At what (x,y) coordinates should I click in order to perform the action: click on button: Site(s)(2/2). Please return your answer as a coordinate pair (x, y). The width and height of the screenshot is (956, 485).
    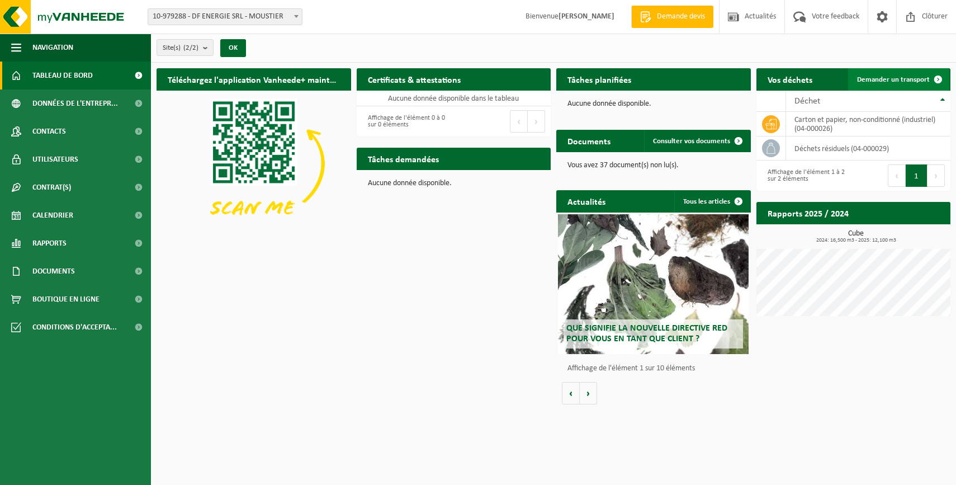
    Looking at the image, I should click on (185, 48).